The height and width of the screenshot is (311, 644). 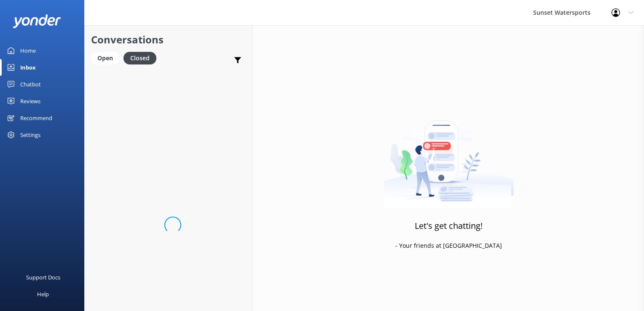 I want to click on div: Chatbot, so click(x=30, y=84).